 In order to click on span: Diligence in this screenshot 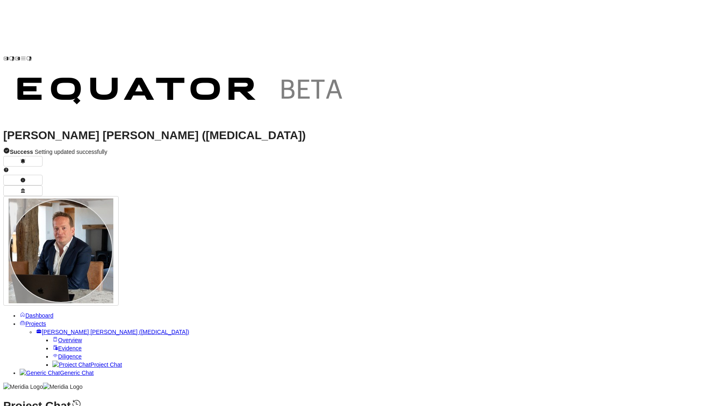, I will do `click(70, 357)`.